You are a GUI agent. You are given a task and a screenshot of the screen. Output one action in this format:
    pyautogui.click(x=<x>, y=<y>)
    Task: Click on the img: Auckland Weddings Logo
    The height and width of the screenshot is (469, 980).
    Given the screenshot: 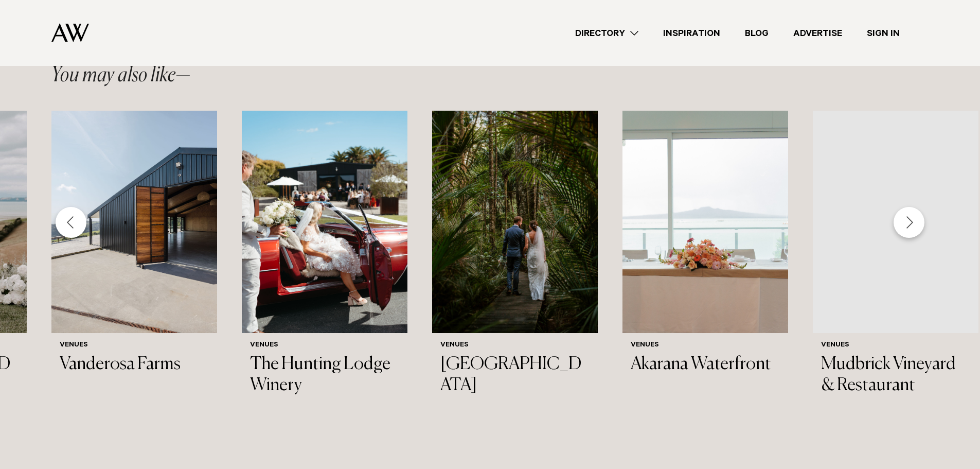 What is the action you would take?
    pyautogui.click(x=70, y=32)
    